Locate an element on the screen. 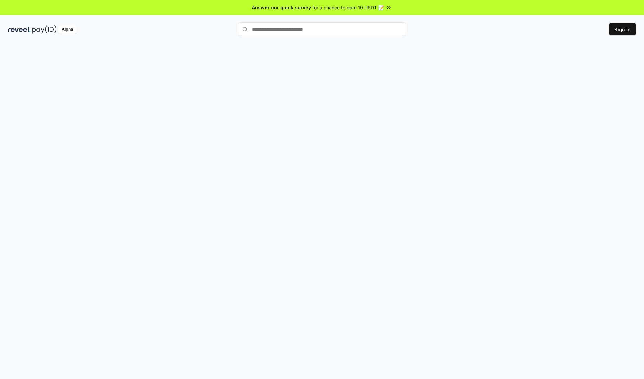  button: Sign In is located at coordinates (622, 29).